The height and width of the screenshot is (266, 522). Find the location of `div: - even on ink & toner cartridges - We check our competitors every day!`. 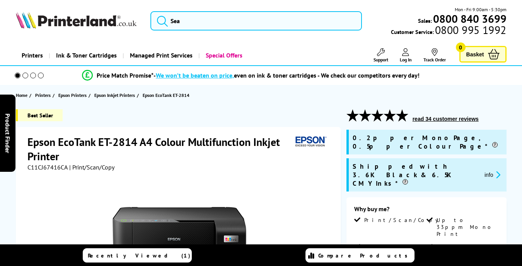

div: - even on ink & toner cartridges - We check our competitors every day! is located at coordinates (287, 75).